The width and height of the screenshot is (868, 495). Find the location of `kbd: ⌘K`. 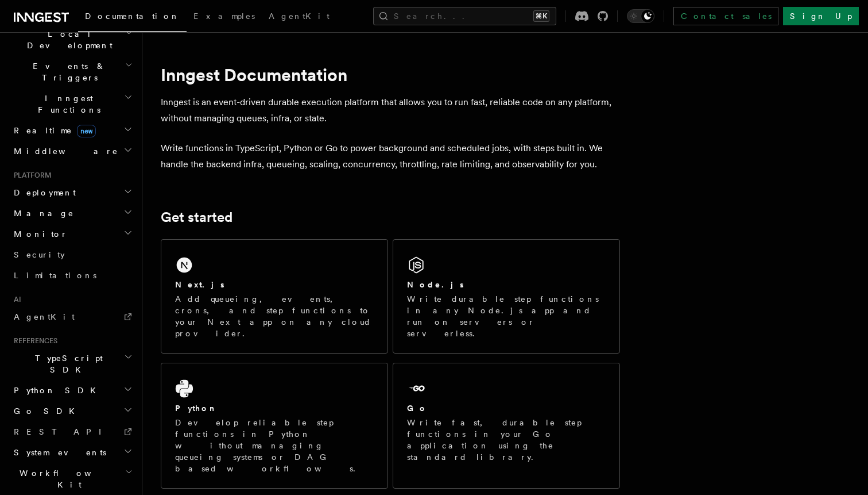

kbd: ⌘K is located at coordinates (541, 16).